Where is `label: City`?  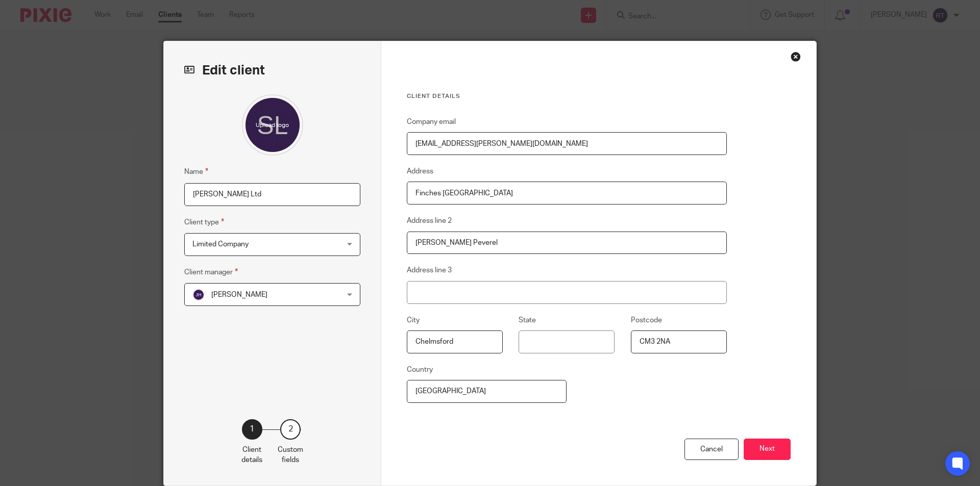
label: City is located at coordinates (413, 320).